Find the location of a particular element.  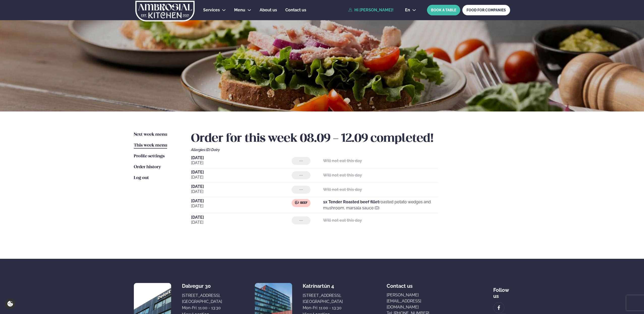

div: Follow us is located at coordinates (501, 291).